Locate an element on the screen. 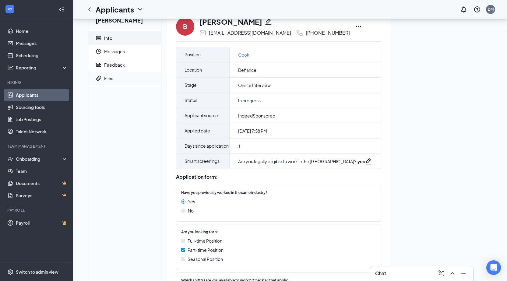  svg: ChevronDown is located at coordinates (140, 9).